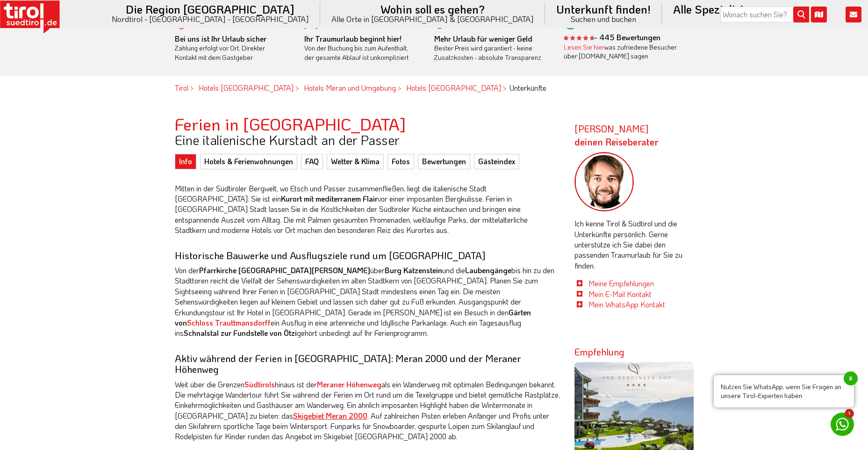 This screenshot has width=868, height=450. Describe the element at coordinates (367, 410) in the screenshot. I see `p: Weit über die Grenzen hinaus ist der als ein Wanderweg mit optimalen Bedingungen bekannt. Die meh...` at that location.